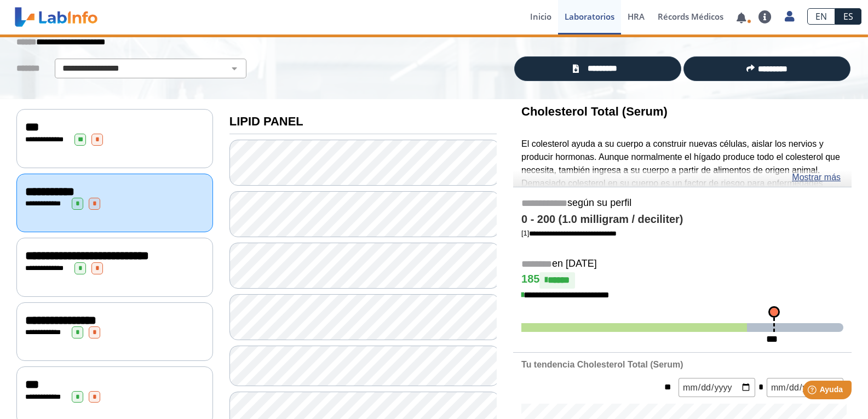 The image size is (868, 419). What do you see at coordinates (816, 177) in the screenshot?
I see `a: Mostrar más` at bounding box center [816, 177].